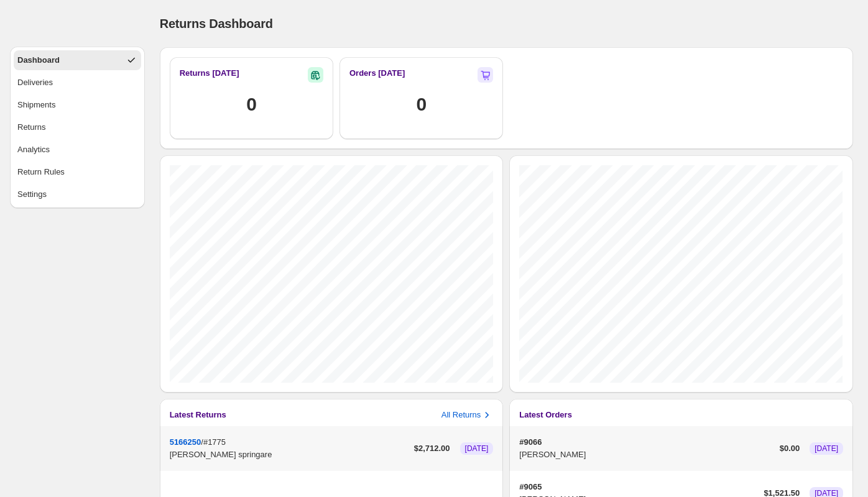 This screenshot has height=497, width=868. What do you see at coordinates (35, 82) in the screenshot?
I see `div: Deliveries` at bounding box center [35, 82].